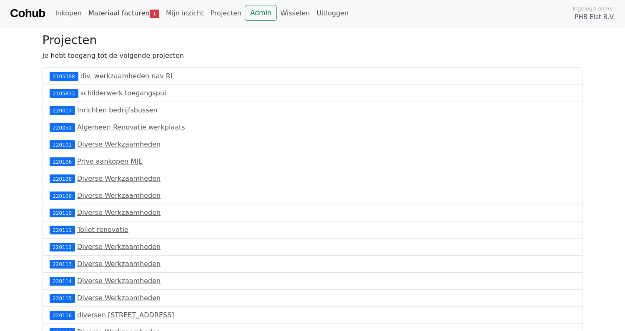 The width and height of the screenshot is (625, 331). What do you see at coordinates (594, 17) in the screenshot?
I see `span: PHB Elst B.V.` at bounding box center [594, 17].